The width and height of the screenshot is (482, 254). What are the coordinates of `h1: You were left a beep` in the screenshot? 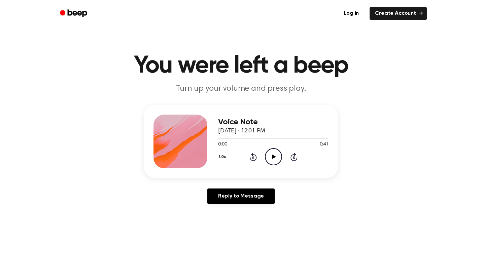 It's located at (241, 66).